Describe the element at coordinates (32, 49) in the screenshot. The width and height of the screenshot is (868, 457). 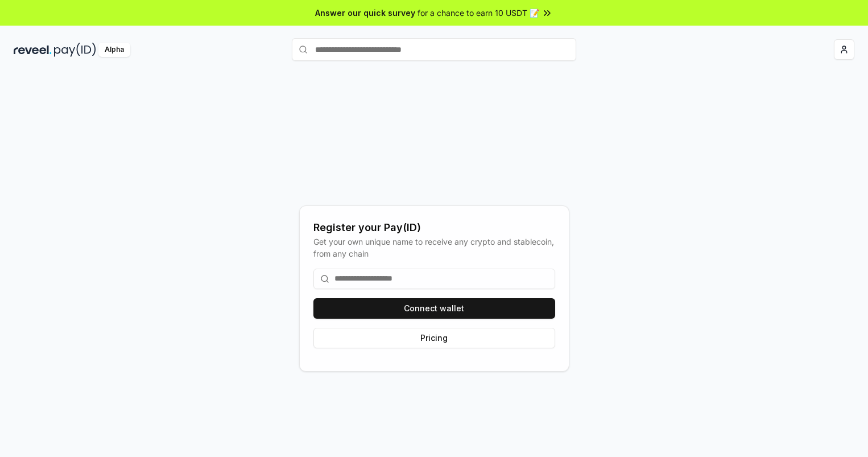
I see `img: reveel_dark` at that location.